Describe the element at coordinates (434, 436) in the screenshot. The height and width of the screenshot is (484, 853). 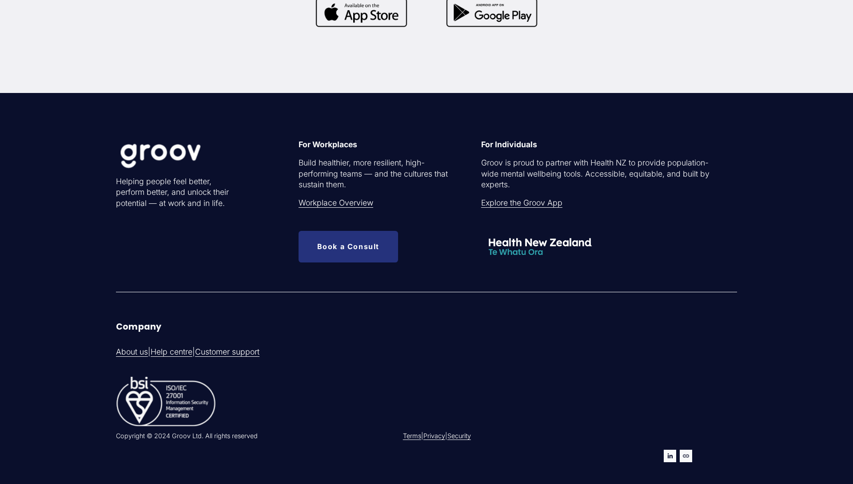
I see `a: Privacy` at that location.